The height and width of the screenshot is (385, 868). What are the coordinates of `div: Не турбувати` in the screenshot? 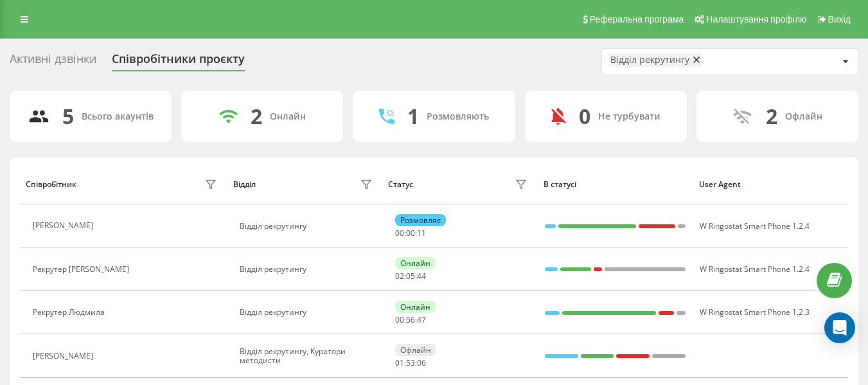 It's located at (629, 116).